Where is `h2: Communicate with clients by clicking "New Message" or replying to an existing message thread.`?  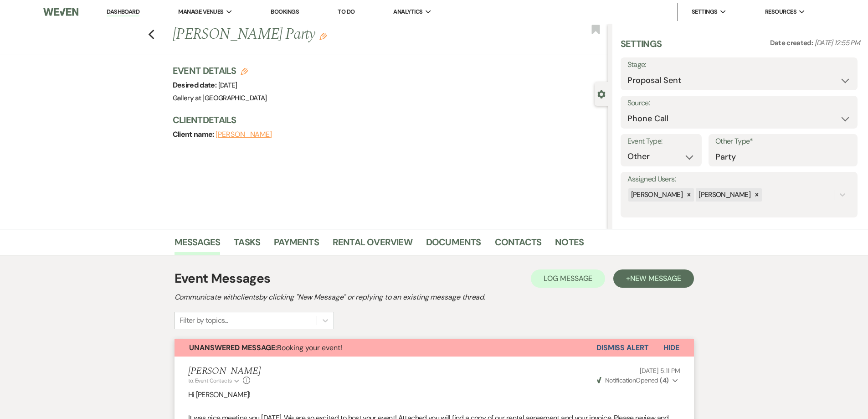
h2: Communicate with clients by clicking "New Message" or replying to an existing message thread. is located at coordinates (434, 297).